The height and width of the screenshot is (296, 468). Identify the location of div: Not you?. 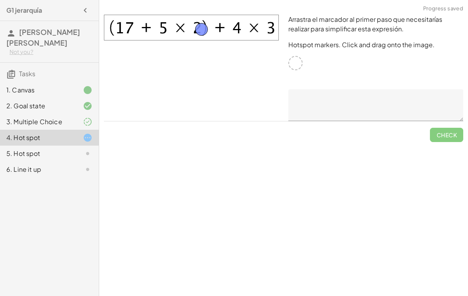
(51, 52).